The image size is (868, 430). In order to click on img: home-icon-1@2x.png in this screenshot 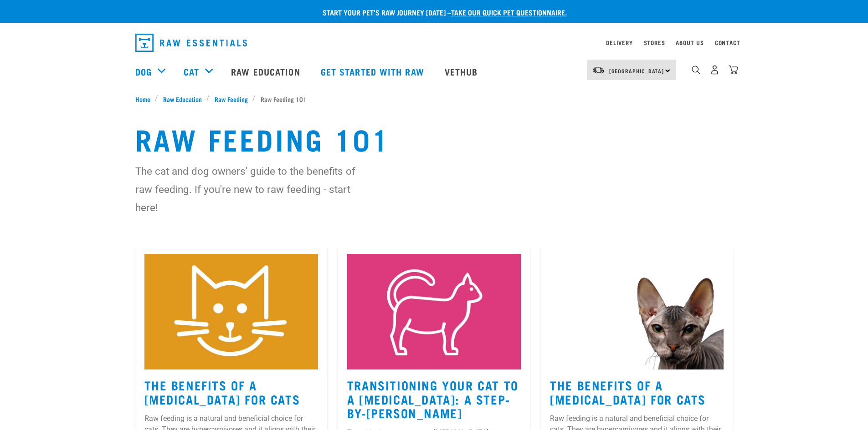, I will do `click(695, 70)`.